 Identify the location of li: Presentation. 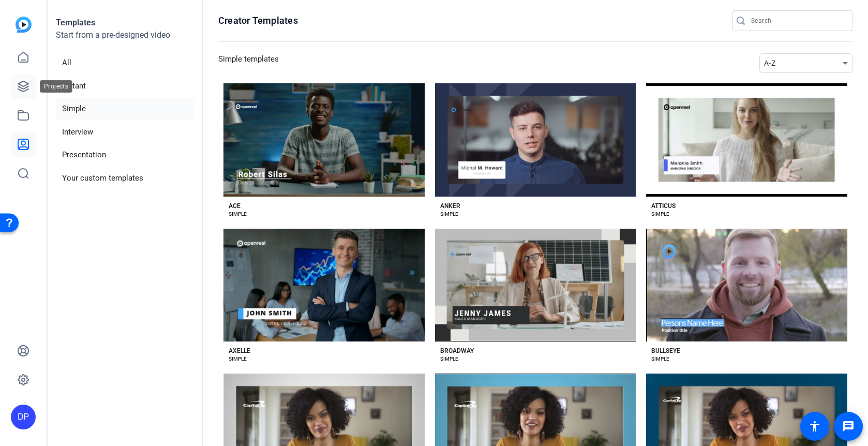
(125, 155).